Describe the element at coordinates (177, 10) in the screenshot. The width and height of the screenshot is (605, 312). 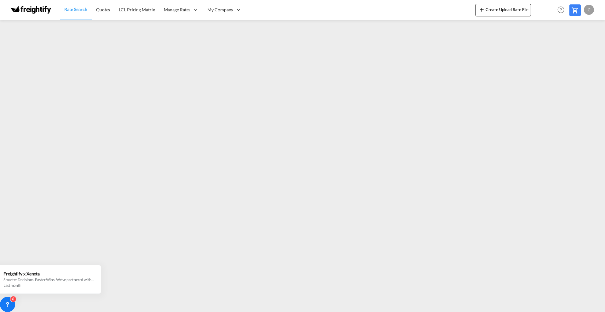
I see `span: Manage Rates` at that location.